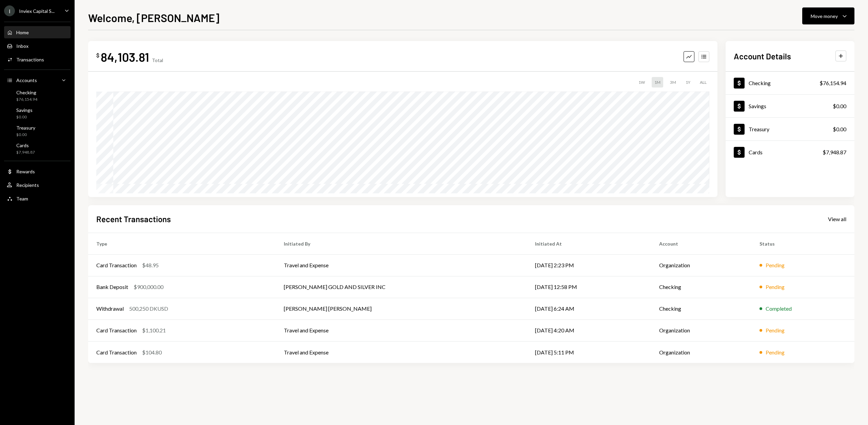 Image resolution: width=868 pixels, height=425 pixels. I want to click on h2: Recent Transactions, so click(134, 219).